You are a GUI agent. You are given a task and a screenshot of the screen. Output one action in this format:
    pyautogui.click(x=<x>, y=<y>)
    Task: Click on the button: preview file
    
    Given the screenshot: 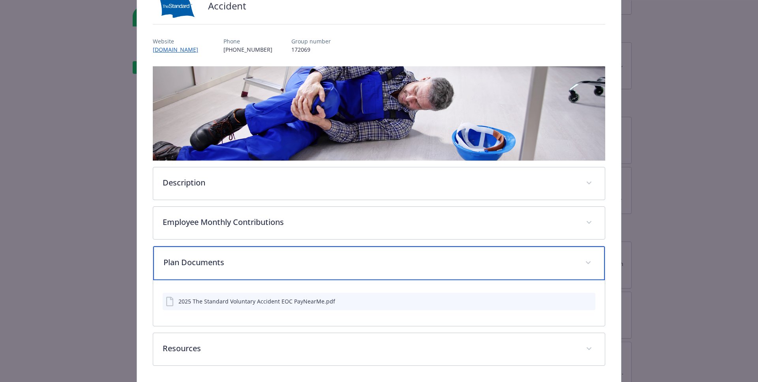 What is the action you would take?
    pyautogui.click(x=589, y=301)
    